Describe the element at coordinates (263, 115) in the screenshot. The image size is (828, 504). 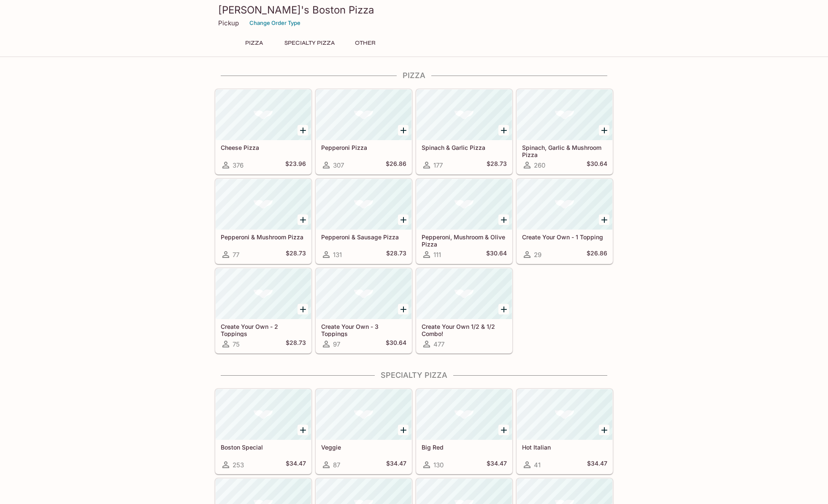
I see `div: Cheese Pizza` at that location.